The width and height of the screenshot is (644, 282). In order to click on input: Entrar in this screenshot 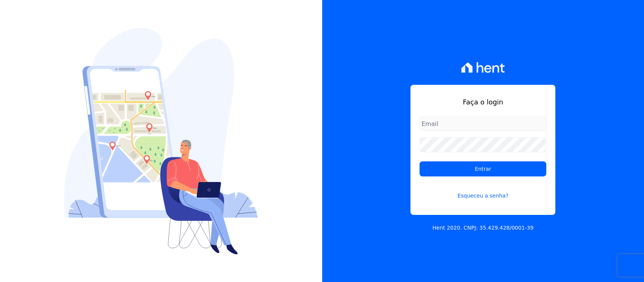, I will do `click(483, 169)`.